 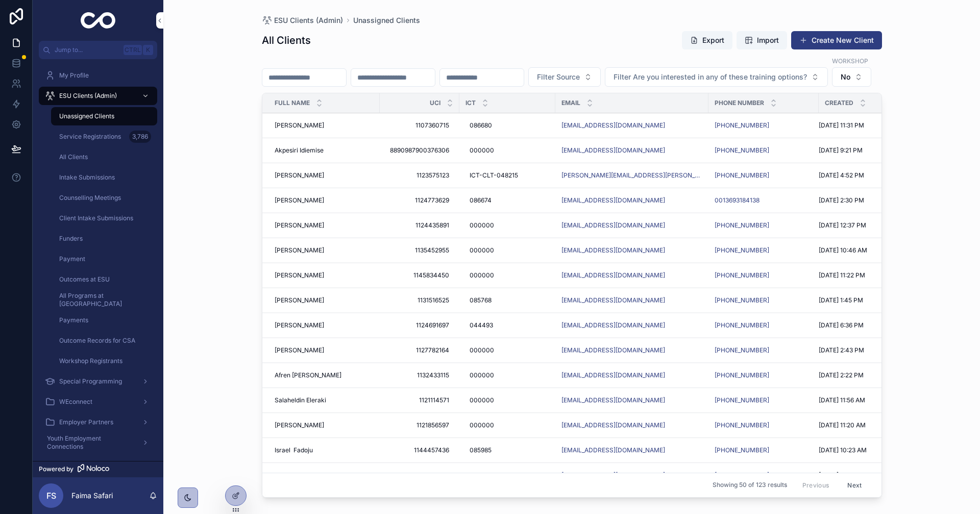 I want to click on a: Youth Employment Connections, so click(x=98, y=443).